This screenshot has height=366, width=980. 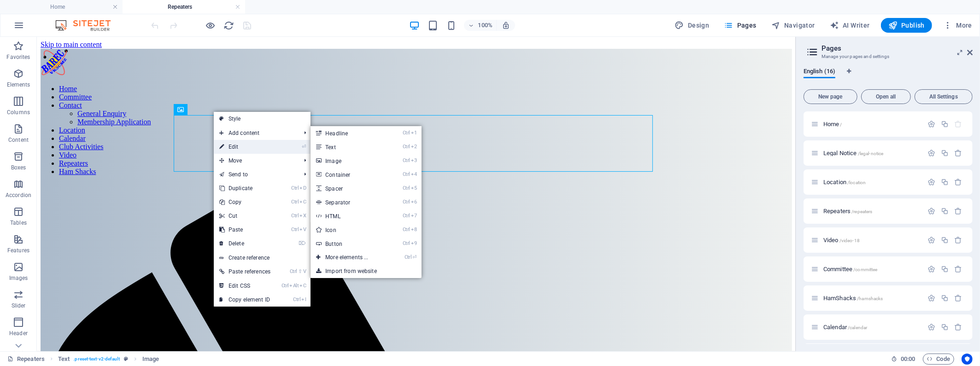 I want to click on a: Ctrl9Button, so click(x=349, y=244).